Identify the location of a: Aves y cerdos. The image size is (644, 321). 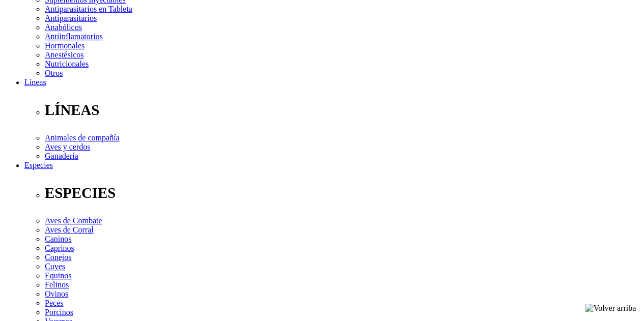
(67, 146).